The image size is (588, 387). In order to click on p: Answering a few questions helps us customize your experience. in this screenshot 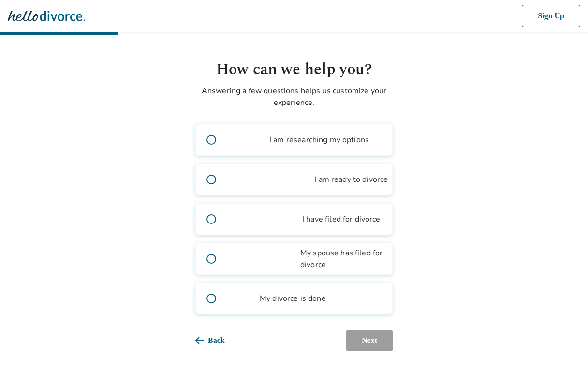, I will do `click(294, 97)`.